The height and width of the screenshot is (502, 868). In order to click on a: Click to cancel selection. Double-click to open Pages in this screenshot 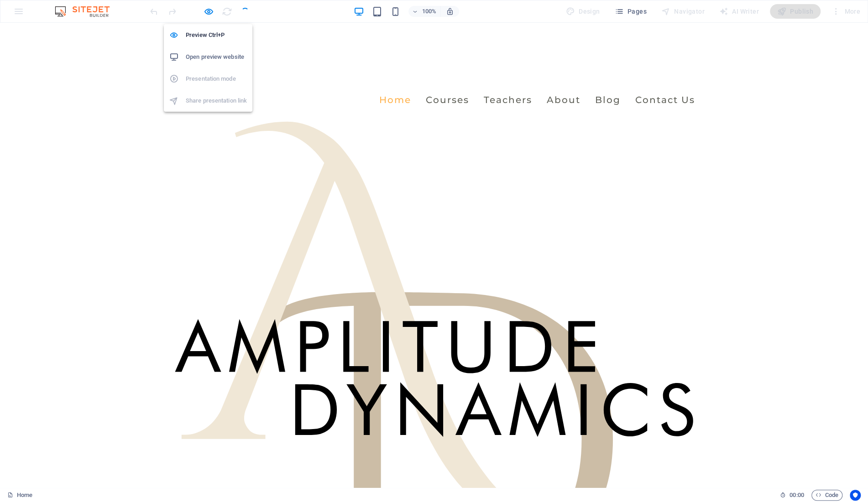, I will do `click(20, 495)`.